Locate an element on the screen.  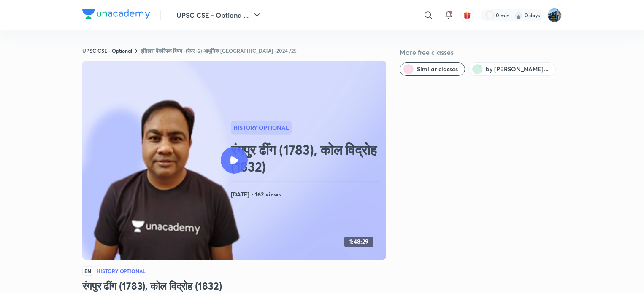
span: EN is located at coordinates (88, 271).